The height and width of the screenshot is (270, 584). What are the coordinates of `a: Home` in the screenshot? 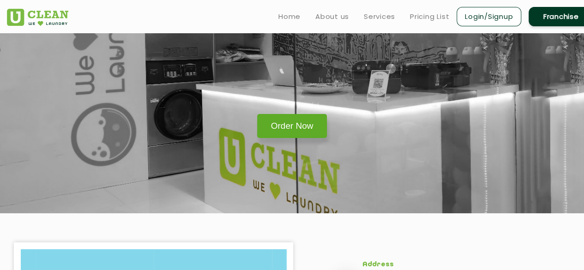 It's located at (289, 17).